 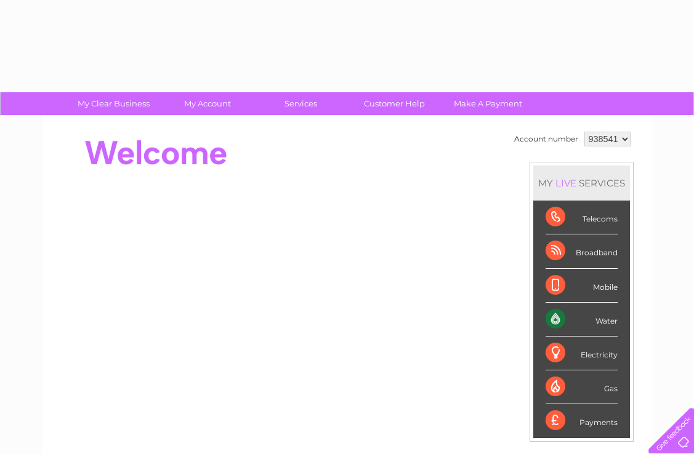 What do you see at coordinates (300, 103) in the screenshot?
I see `a: Services` at bounding box center [300, 103].